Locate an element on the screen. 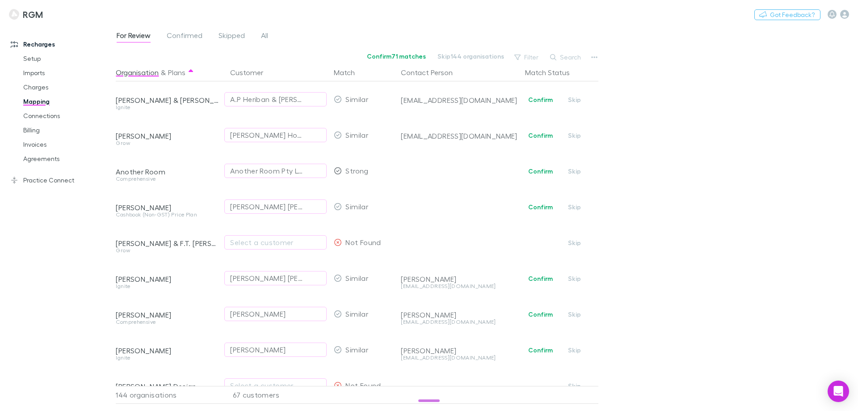  button: Match Status is located at coordinates (553, 72).